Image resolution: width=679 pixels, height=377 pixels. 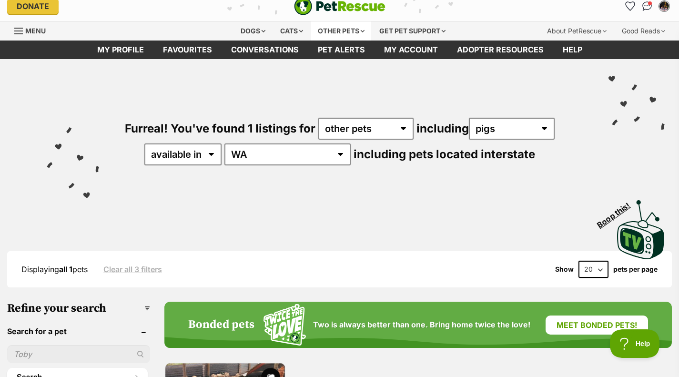 I want to click on span: Boop this!, so click(x=617, y=212).